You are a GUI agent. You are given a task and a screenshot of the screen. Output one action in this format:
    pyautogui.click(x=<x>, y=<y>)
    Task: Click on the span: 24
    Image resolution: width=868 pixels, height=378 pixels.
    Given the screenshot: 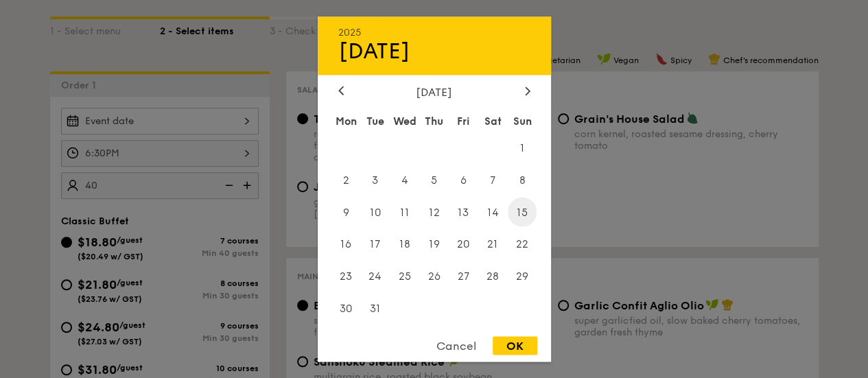 What is the action you would take?
    pyautogui.click(x=375, y=276)
    